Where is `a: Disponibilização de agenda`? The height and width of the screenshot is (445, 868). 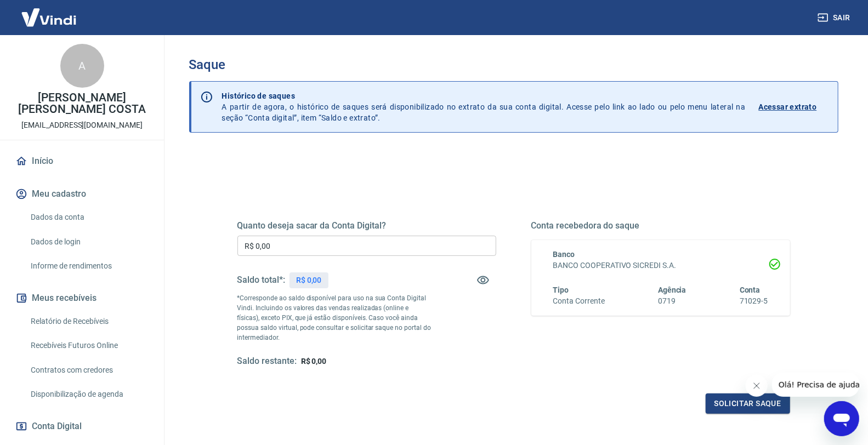
a: Disponibilização de agenda is located at coordinates (88, 394).